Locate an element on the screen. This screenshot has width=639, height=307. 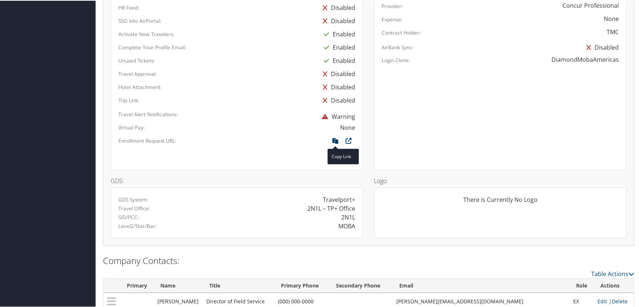
th: Role is located at coordinates (581, 285).